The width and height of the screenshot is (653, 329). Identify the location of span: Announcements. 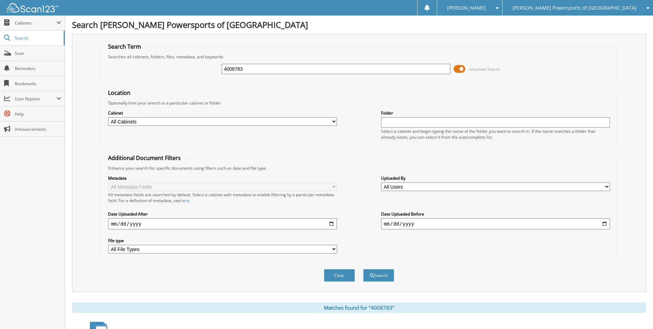
(38, 129).